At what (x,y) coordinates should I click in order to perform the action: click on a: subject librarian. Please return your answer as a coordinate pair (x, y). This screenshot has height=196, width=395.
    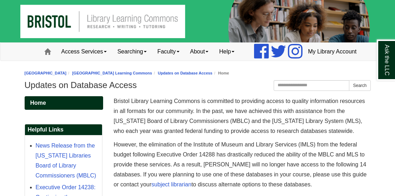
    Looking at the image, I should click on (171, 184).